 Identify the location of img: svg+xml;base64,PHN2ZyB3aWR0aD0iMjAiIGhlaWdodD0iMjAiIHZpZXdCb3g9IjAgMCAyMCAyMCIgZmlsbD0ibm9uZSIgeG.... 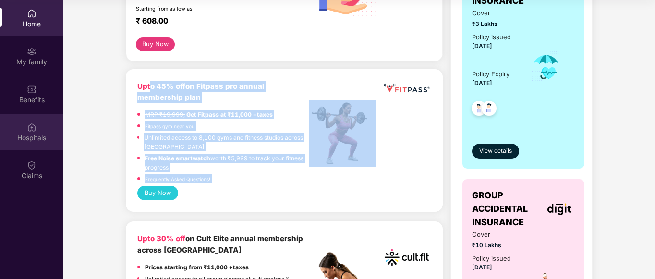
(32, 51).